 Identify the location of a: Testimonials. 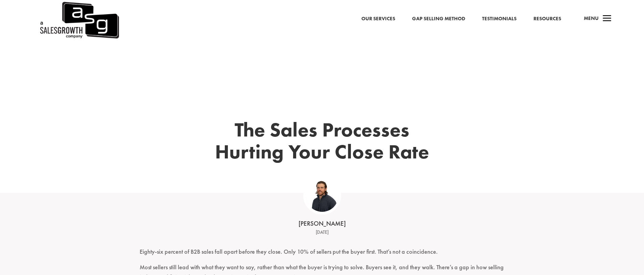
(499, 19).